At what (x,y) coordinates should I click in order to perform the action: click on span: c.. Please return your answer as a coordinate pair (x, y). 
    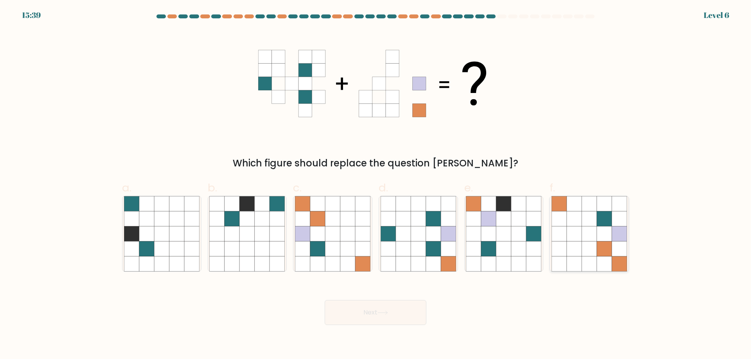
    Looking at the image, I should click on (297, 188).